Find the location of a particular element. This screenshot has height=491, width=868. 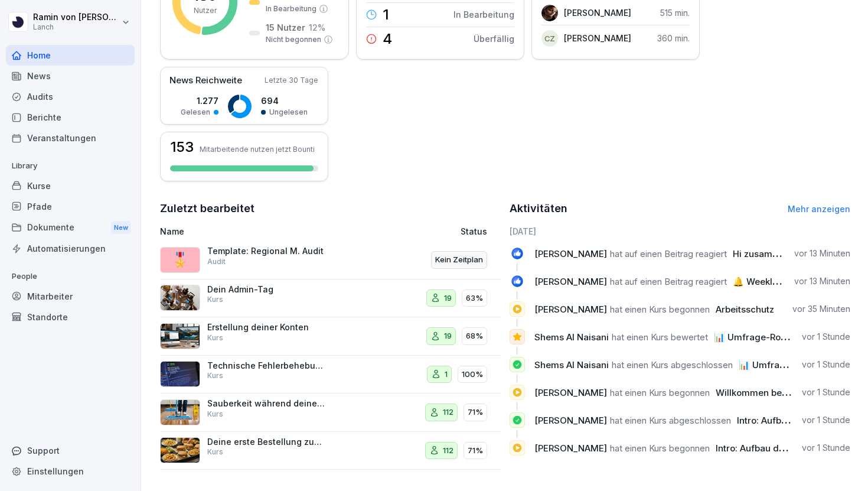

p: Audit is located at coordinates (216, 261).